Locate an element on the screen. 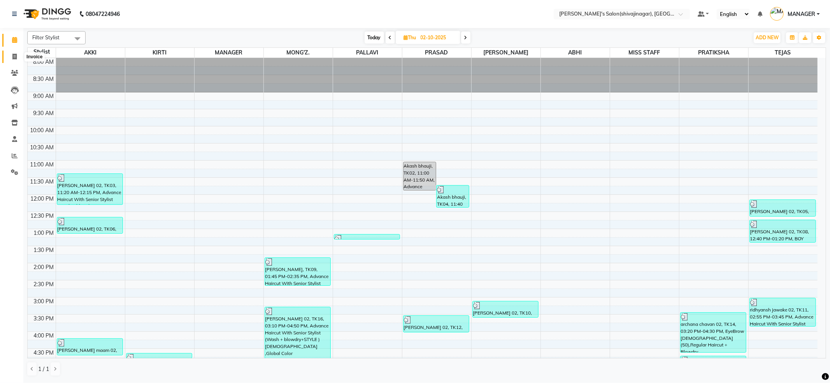 The height and width of the screenshot is (383, 830). div: 2:30 PM is located at coordinates (44, 285).